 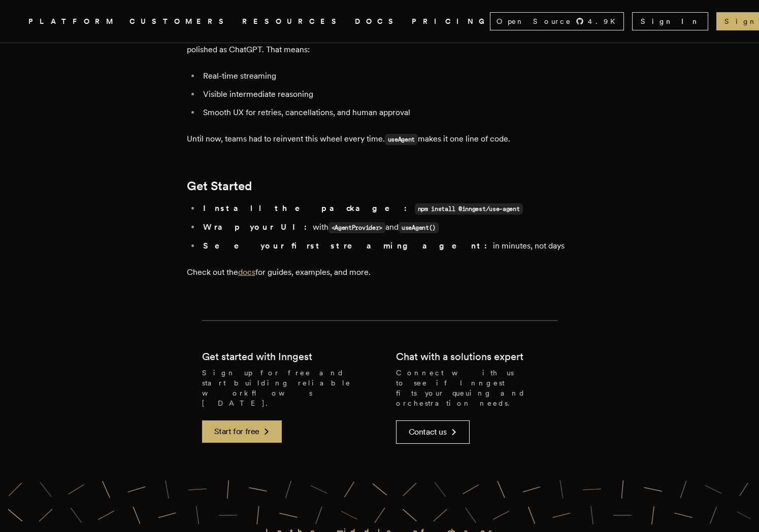 What do you see at coordinates (380, 139) in the screenshot?
I see `p: Until now, teams had to reinvent this wheel every time. makes it one line of code.` at bounding box center [380, 139].